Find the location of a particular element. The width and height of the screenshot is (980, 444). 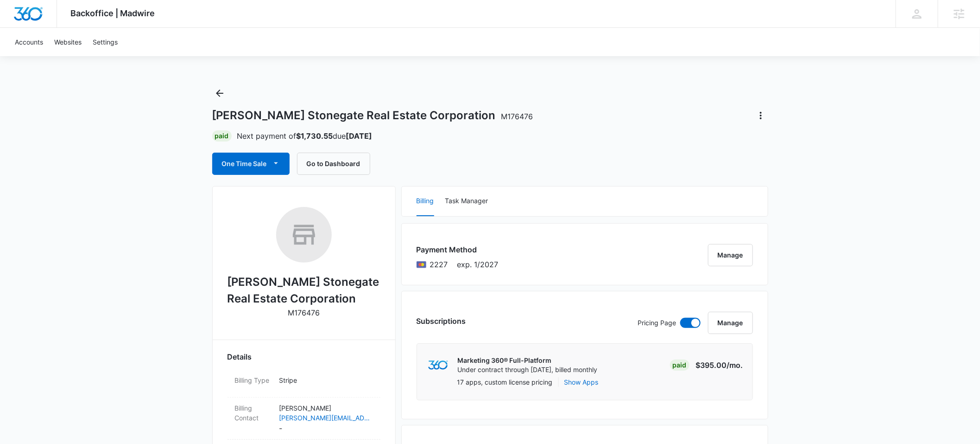

h3: Payment Method is located at coordinates (458, 250).